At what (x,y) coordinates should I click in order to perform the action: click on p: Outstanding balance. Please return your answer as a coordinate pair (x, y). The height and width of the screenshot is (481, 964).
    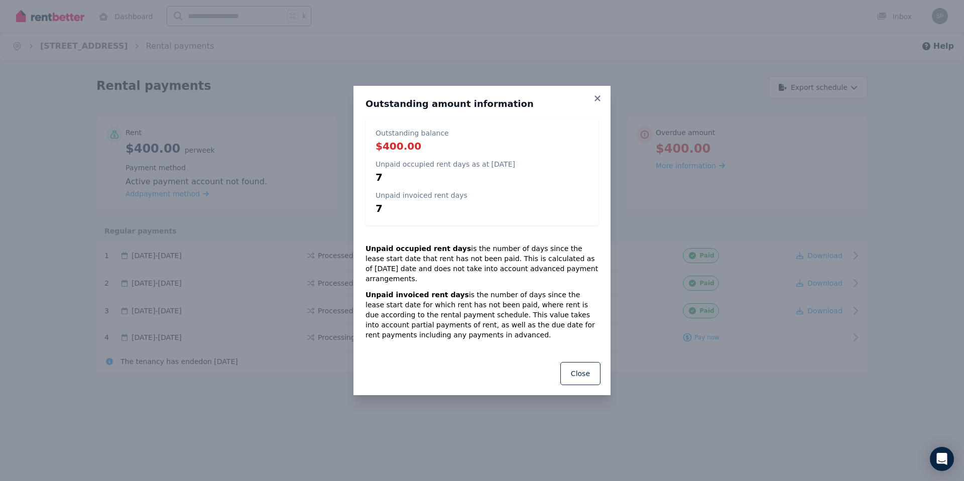
    Looking at the image, I should click on (412, 133).